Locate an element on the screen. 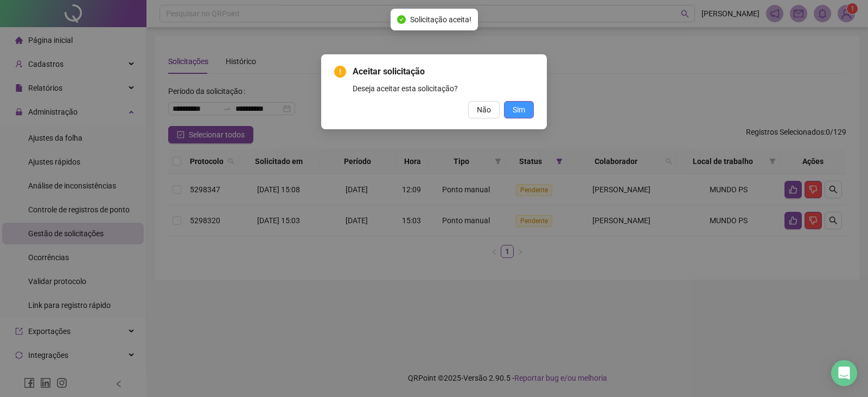 The height and width of the screenshot is (397, 868). span: exclamation-circle is located at coordinates (340, 72).